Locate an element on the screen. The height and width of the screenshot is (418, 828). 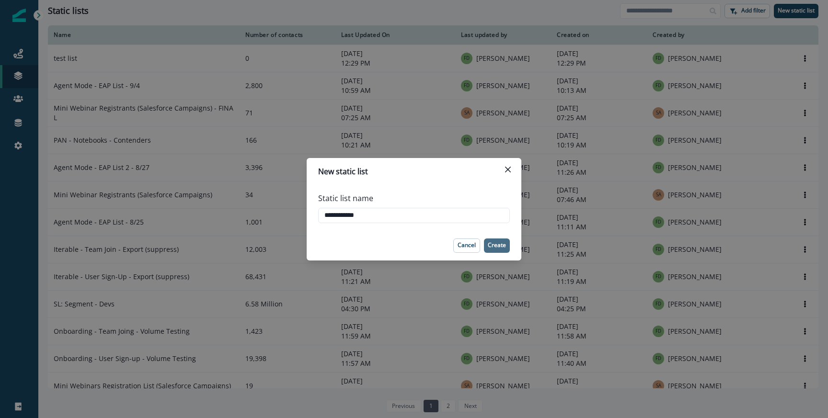
p: New static list is located at coordinates (343, 172).